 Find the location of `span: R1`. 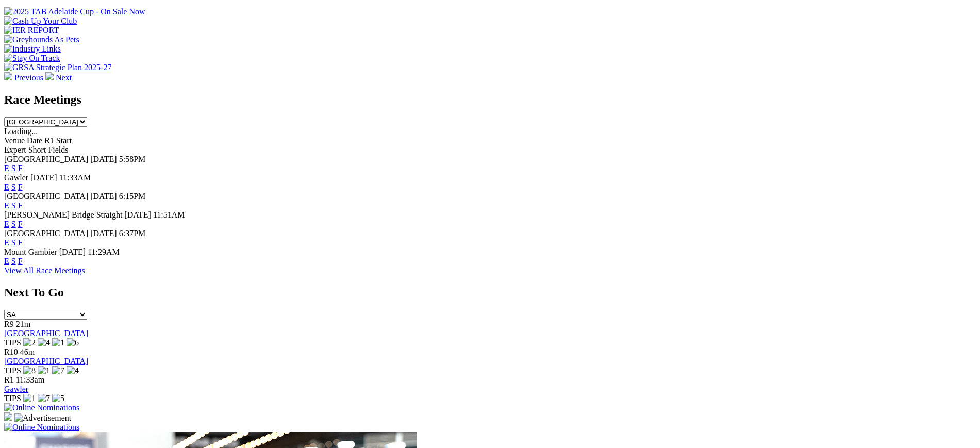

span: R1 is located at coordinates (9, 380).